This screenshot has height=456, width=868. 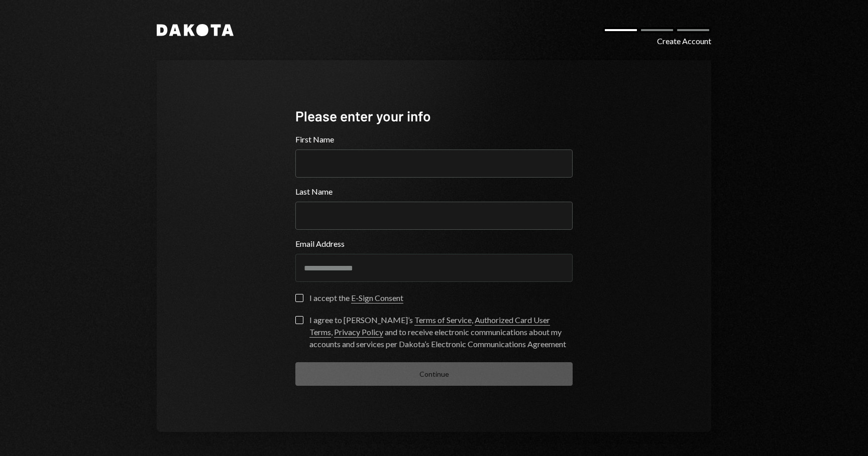 I want to click on a: Privacy Policy, so click(x=358, y=332).